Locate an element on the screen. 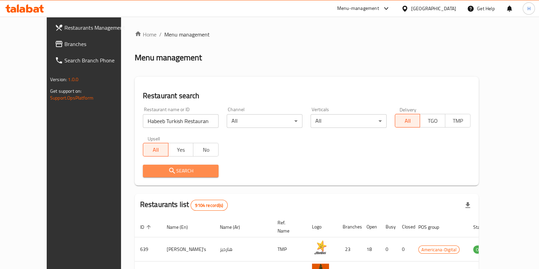 Image resolution: width=539 pixels, height=269 pixels. div: Total records count is located at coordinates (209, 205).